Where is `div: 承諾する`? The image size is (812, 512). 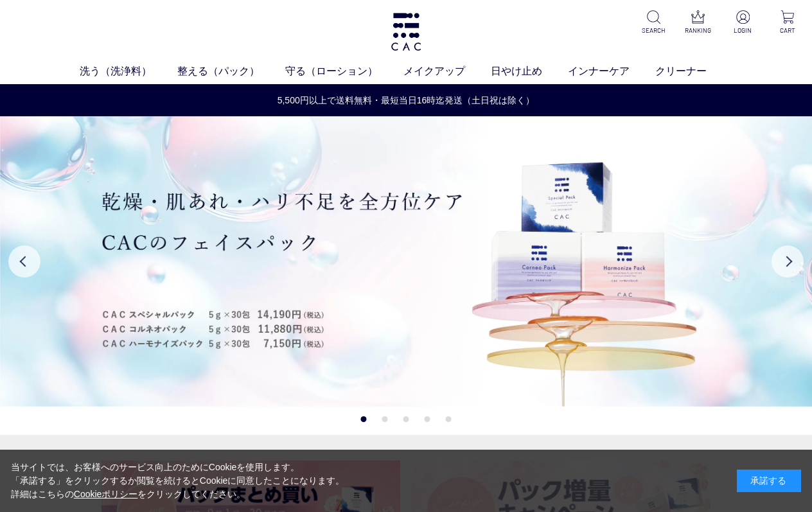
div: 承諾する is located at coordinates (769, 480).